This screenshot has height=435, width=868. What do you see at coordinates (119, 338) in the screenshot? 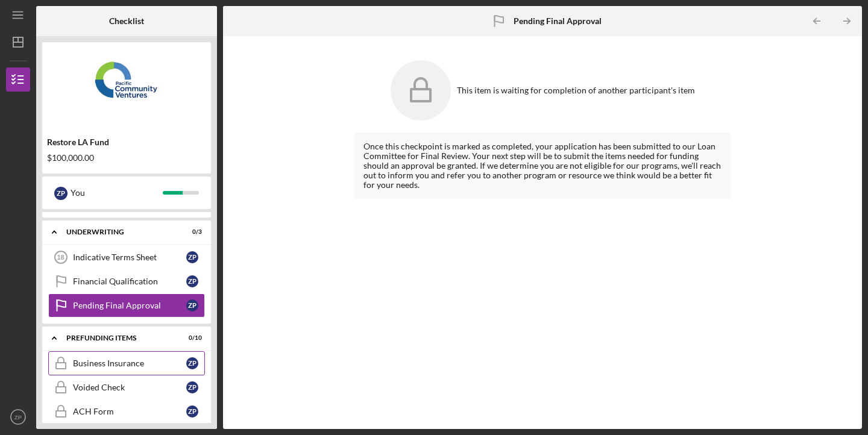
I see `div: Prefunding Items` at bounding box center [119, 338].